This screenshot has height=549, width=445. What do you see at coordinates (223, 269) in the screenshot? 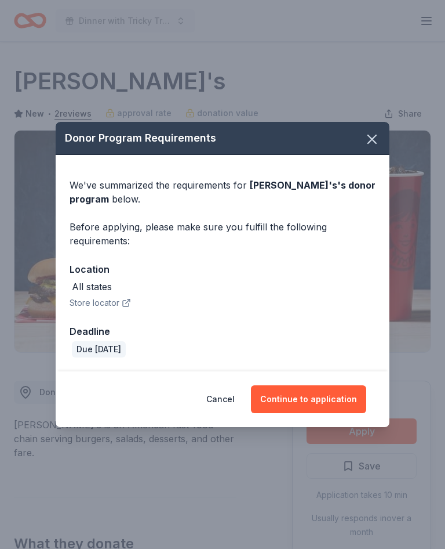
I see `div: Location` at bounding box center [223, 269].